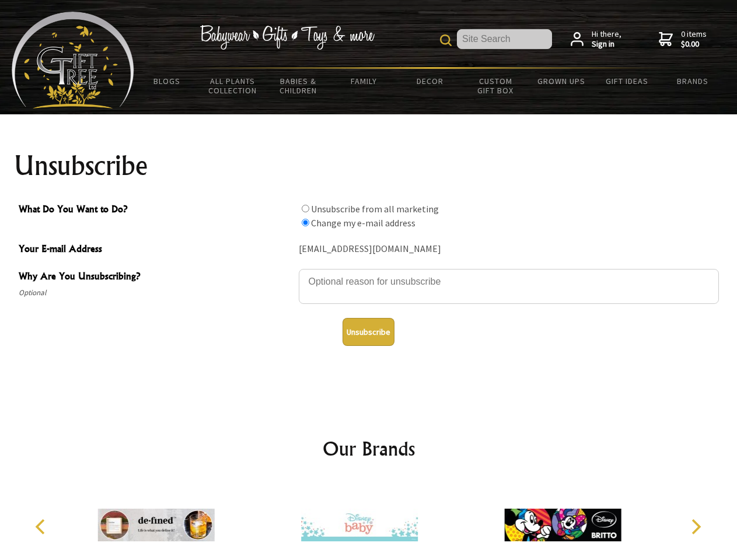 This screenshot has width=737, height=560. I want to click on button: Previous, so click(42, 527).